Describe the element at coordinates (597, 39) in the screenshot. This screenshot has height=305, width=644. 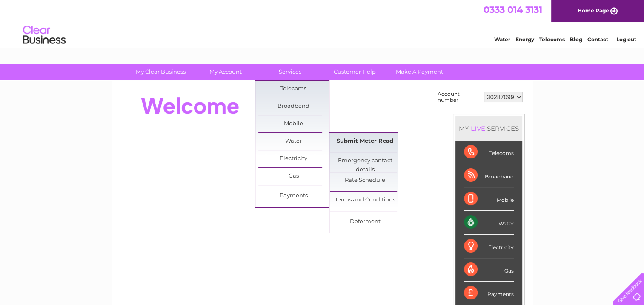
I see `a: Contact` at that location.